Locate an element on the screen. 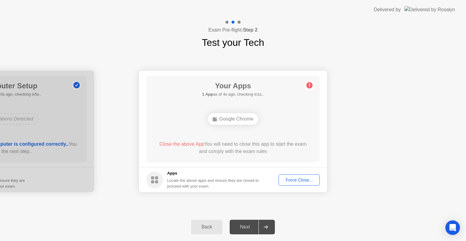 This screenshot has height=241, width=466. div: Locate the above apps and ensure they are closed to proceed with your exam. is located at coordinates (213, 183).